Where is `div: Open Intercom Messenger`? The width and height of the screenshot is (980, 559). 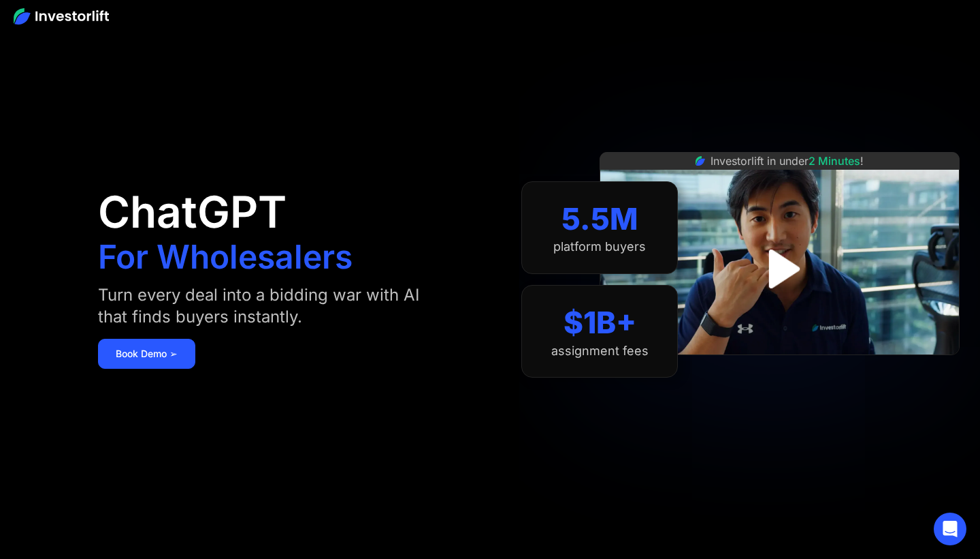 div: Open Intercom Messenger is located at coordinates (950, 529).